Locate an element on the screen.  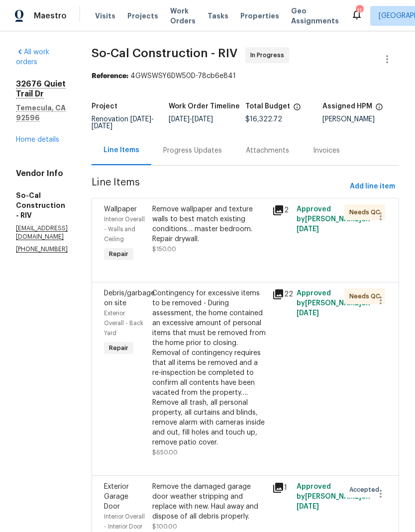
h5: Project is located at coordinates (105, 106).